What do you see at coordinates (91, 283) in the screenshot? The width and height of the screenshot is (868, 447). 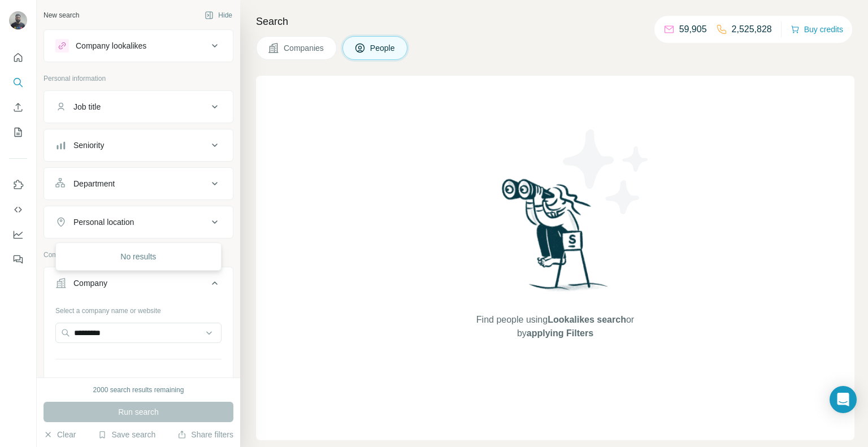 I see `div: Company` at bounding box center [91, 283].